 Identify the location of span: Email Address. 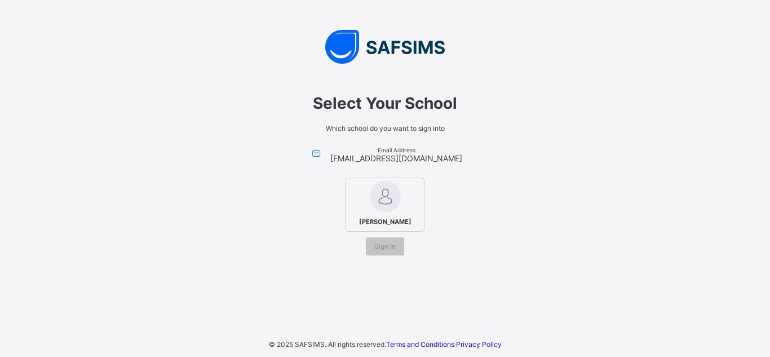
(396, 150).